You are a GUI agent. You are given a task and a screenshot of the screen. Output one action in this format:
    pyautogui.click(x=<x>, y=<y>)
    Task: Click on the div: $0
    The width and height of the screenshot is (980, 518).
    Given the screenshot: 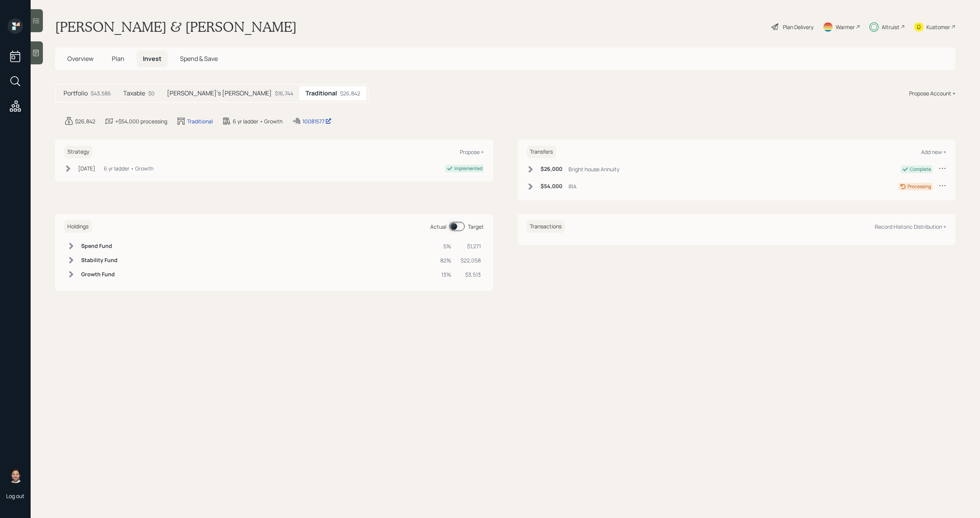 What is the action you would take?
    pyautogui.click(x=151, y=93)
    